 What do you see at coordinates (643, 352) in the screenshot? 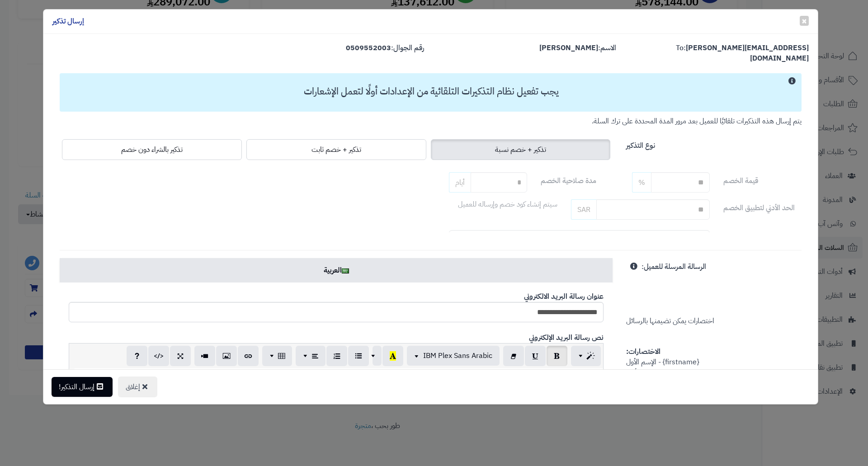
I see `strong: الاختصارات:` at bounding box center [643, 352].